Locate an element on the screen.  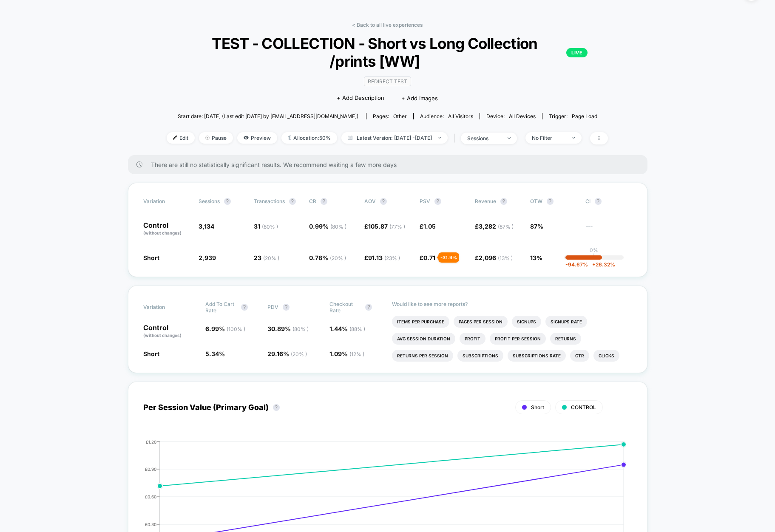
span: ( 12 % ) is located at coordinates (357, 354).